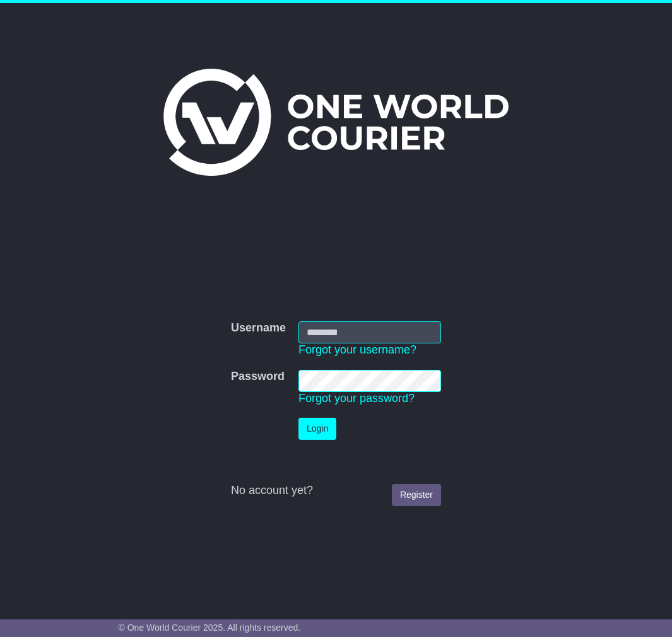 The width and height of the screenshot is (672, 637). What do you see at coordinates (416, 494) in the screenshot?
I see `a: Register` at bounding box center [416, 494].